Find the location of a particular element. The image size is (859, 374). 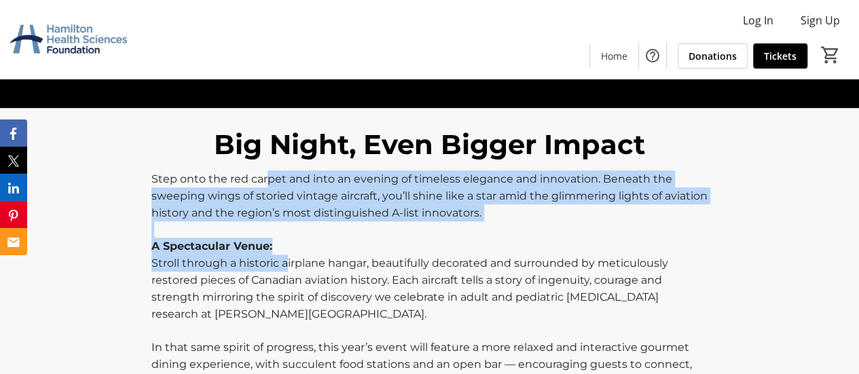

strong: A Spectacular Venue: is located at coordinates (212, 246).